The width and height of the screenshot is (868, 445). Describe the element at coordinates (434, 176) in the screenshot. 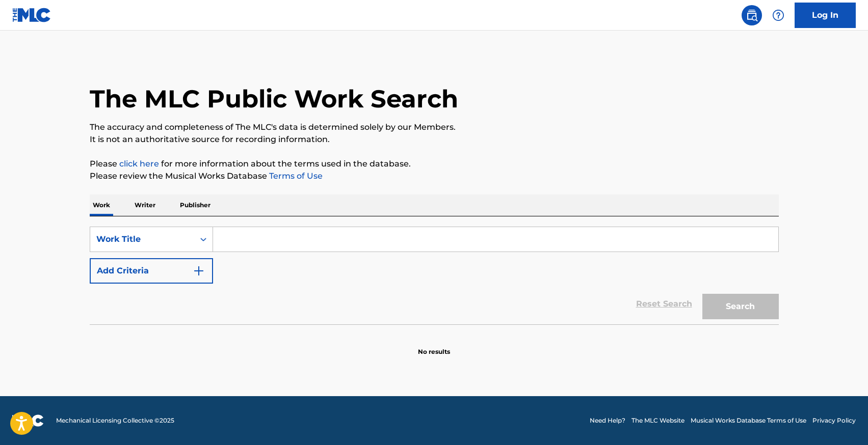

I see `p: Please review the Musical Works Database` at that location.